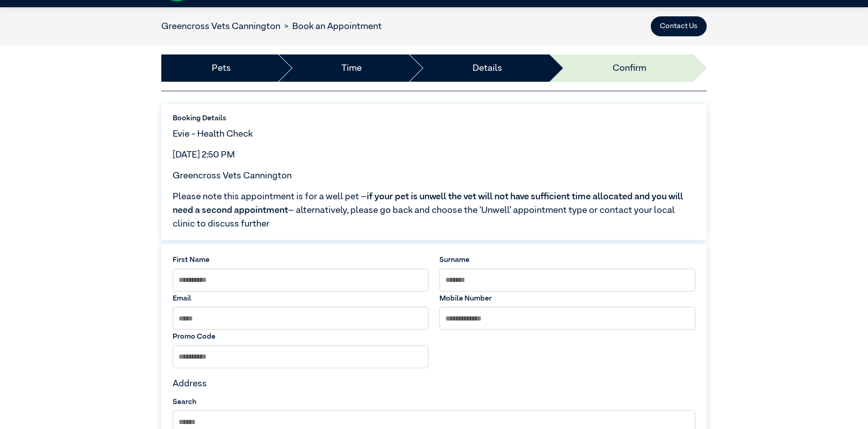 The height and width of the screenshot is (429, 868). What do you see at coordinates (567, 260) in the screenshot?
I see `label: Surname` at bounding box center [567, 260].